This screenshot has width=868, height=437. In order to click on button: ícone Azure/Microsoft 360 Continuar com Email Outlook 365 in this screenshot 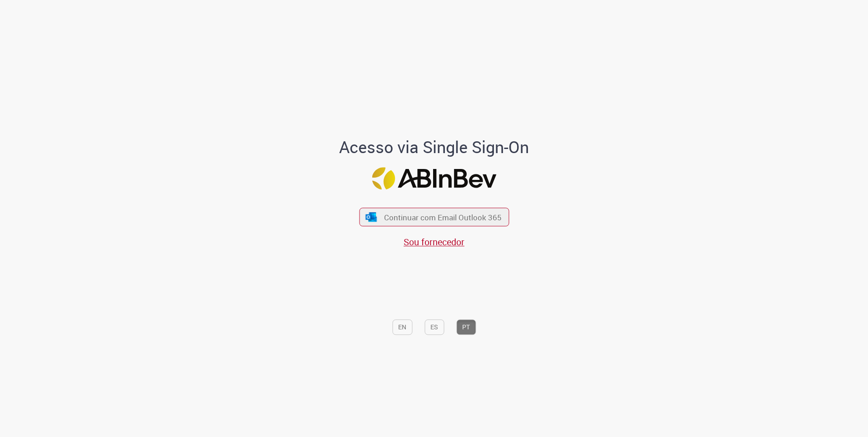, I will do `click(434, 217)`.